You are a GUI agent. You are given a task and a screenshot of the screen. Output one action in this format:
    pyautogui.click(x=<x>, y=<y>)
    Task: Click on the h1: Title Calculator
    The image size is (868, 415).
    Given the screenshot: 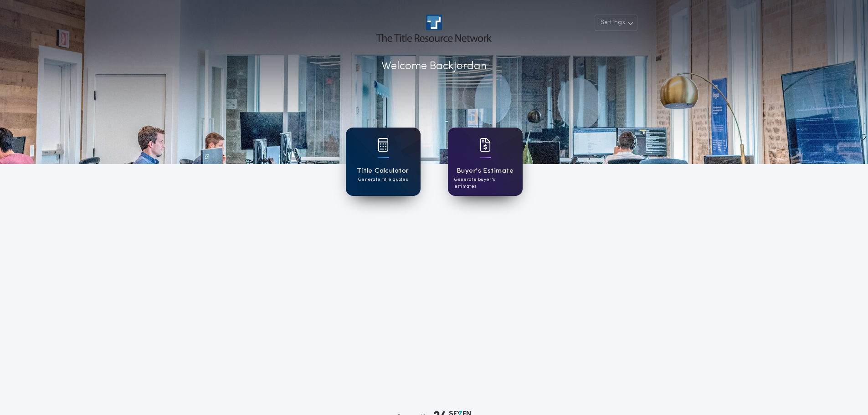 What is the action you would take?
    pyautogui.click(x=383, y=171)
    